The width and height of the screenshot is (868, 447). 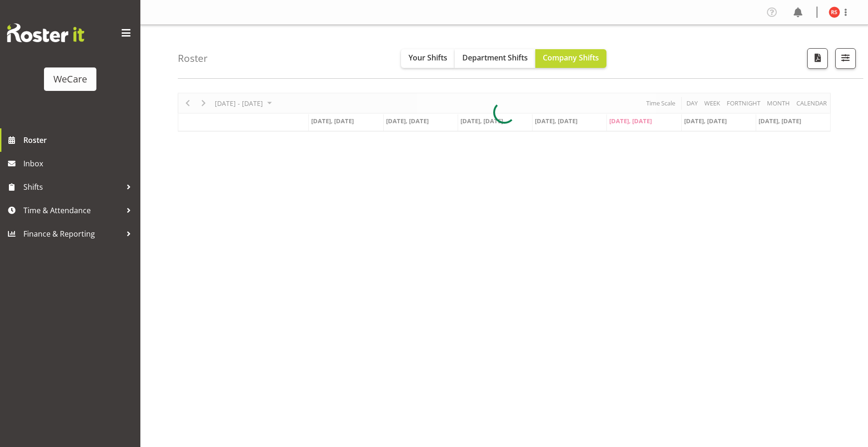 What do you see at coordinates (70, 79) in the screenshot?
I see `div: WeCare` at bounding box center [70, 79].